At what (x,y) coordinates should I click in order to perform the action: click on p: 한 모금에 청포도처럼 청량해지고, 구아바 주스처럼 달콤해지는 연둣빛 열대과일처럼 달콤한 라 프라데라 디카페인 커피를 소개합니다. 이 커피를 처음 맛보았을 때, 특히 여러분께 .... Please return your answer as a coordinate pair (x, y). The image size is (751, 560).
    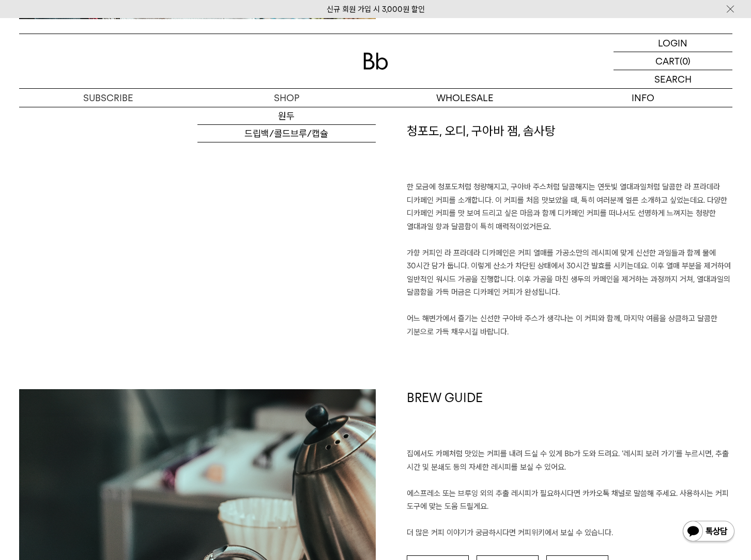
    Looking at the image, I should click on (569, 259).